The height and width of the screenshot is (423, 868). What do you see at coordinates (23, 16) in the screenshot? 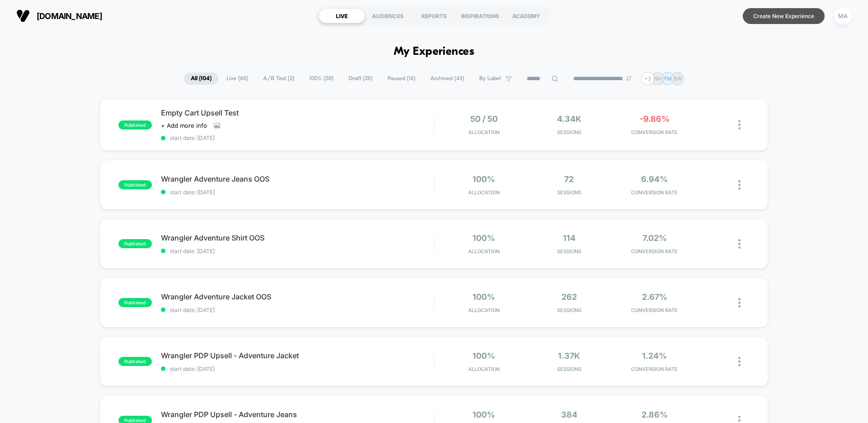
I see `img: Visually logo` at bounding box center [23, 16].